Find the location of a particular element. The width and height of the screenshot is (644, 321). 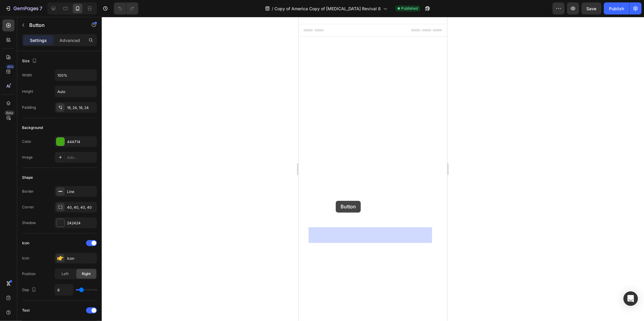

div: Image is located at coordinates (27, 157).